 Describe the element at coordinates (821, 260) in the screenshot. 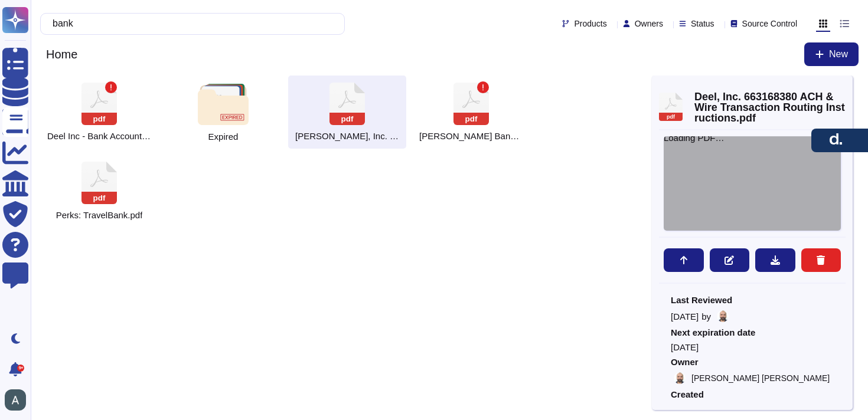

I see `button: Delete` at that location.